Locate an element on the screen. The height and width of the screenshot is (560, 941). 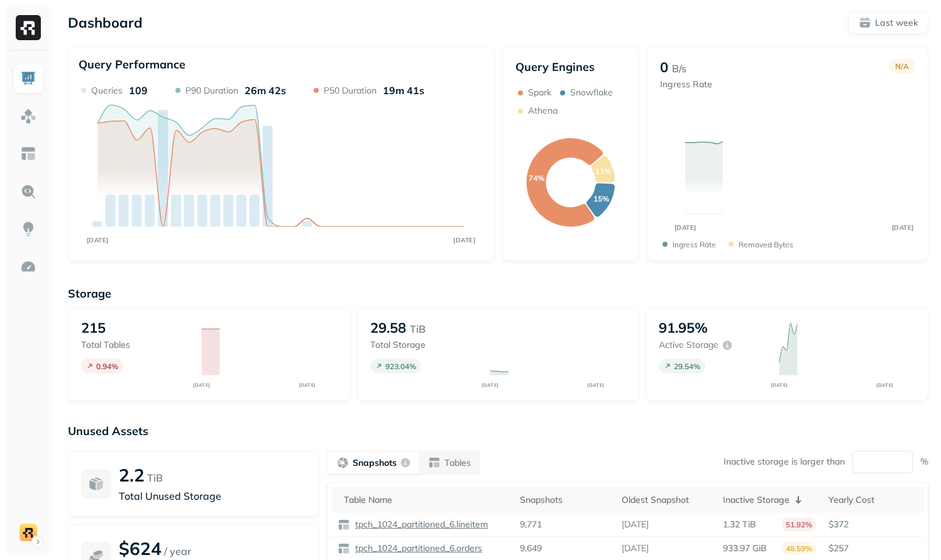
p: $372 is located at coordinates (873, 524).